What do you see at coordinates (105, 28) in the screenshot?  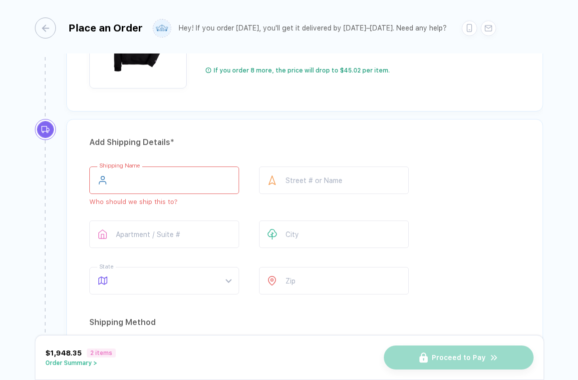 I see `div: Place an Order` at bounding box center [105, 28].